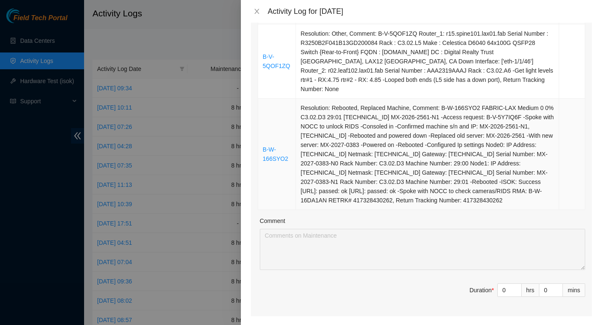  What do you see at coordinates (273, 221) in the screenshot?
I see `label: Comment` at bounding box center [273, 221].